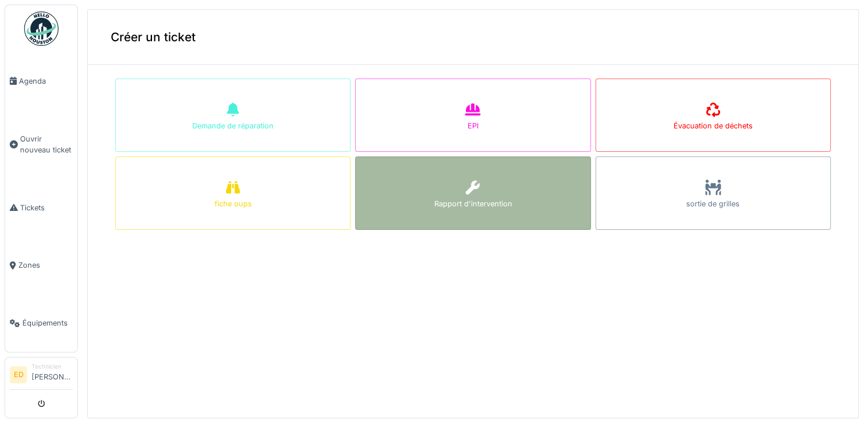  I want to click on div: Demande de réparation, so click(233, 126).